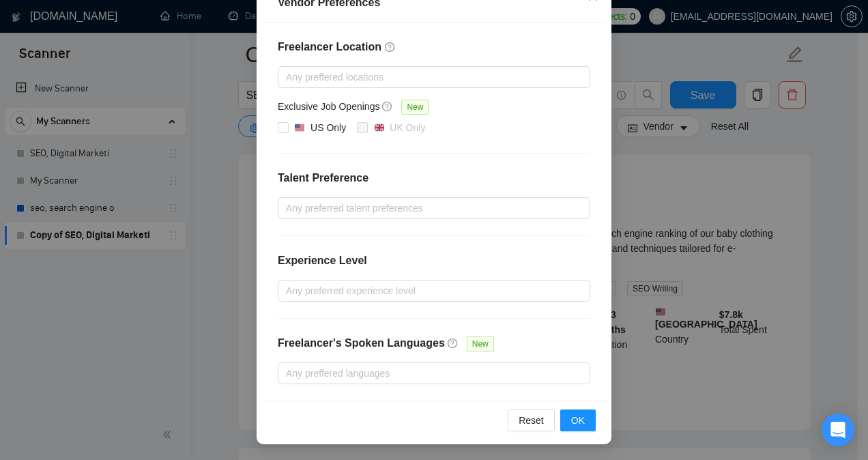  Describe the element at coordinates (578, 420) in the screenshot. I see `button: OK` at that location.